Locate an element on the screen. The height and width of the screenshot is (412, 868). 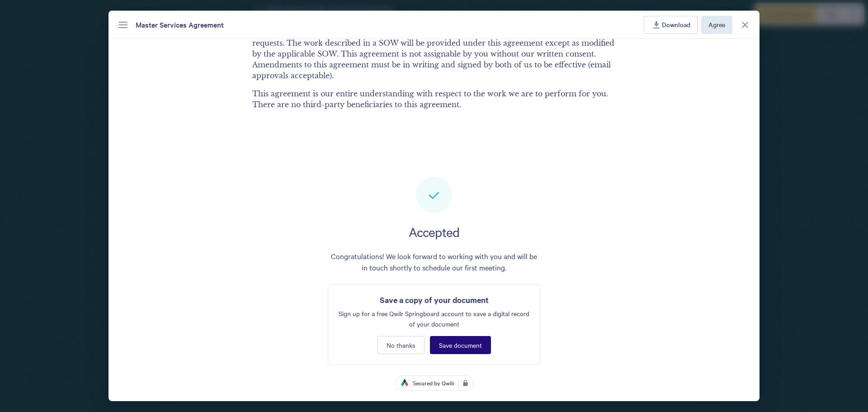
h3: Accepted is located at coordinates (434, 231).